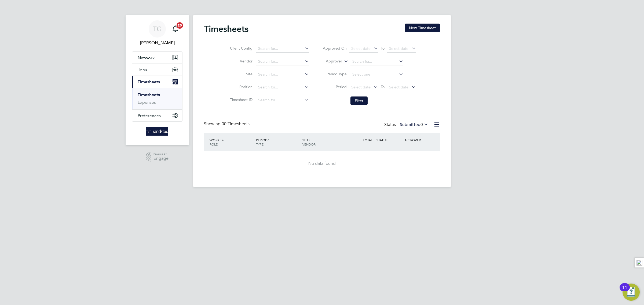  I want to click on span: ROLE, so click(214, 144).